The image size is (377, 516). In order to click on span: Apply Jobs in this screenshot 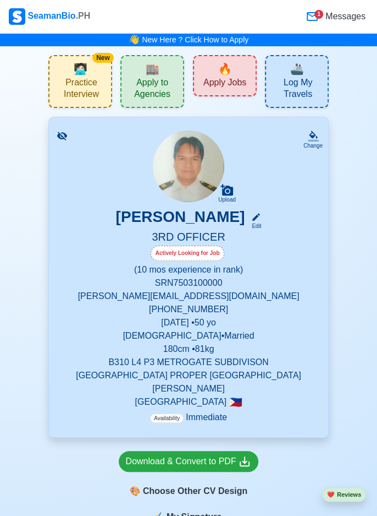, I will do `click(225, 84)`.